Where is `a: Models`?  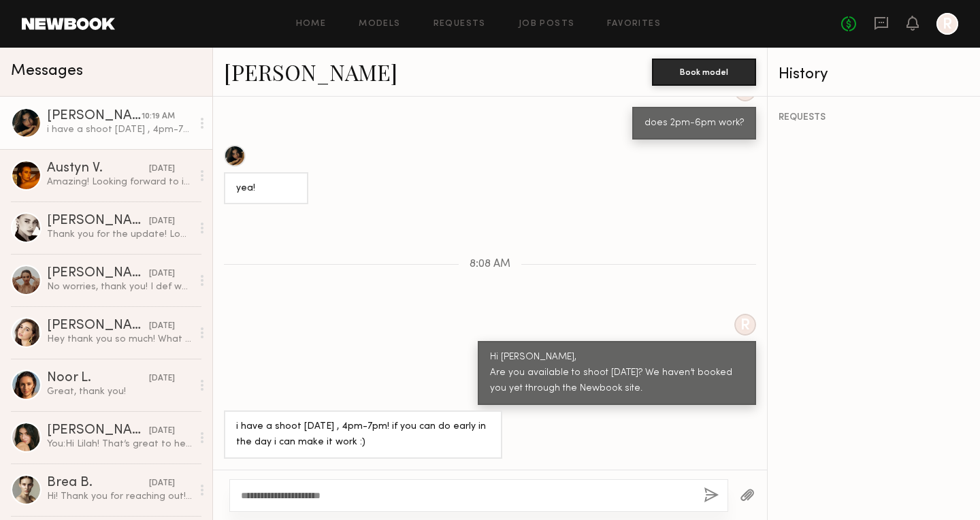
a: Models is located at coordinates (379, 24).